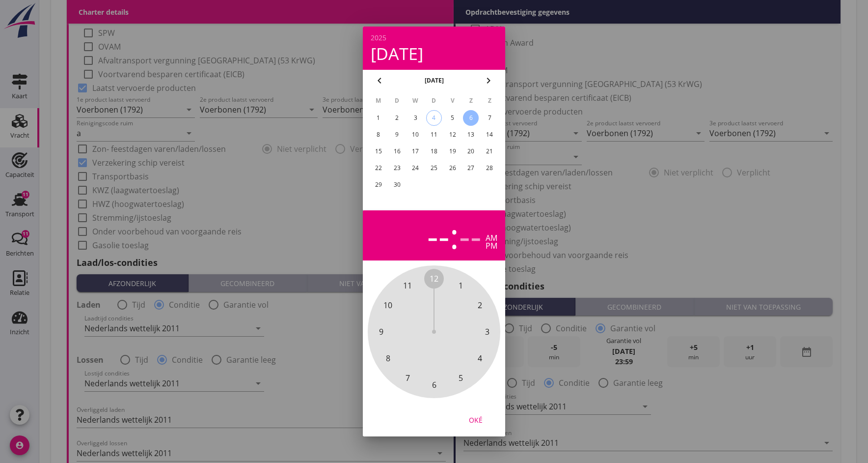 The image size is (868, 463). I want to click on div: 19, so click(453, 151).